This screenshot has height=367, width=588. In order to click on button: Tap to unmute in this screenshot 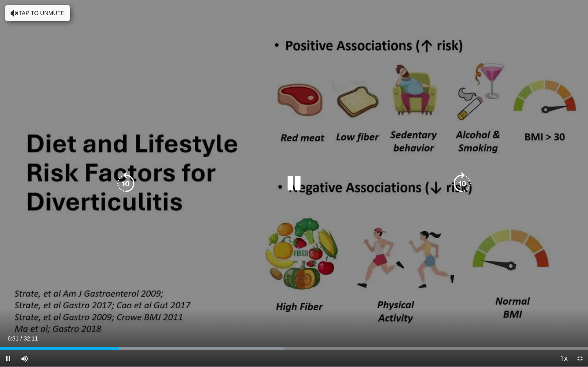, I will do `click(38, 13)`.